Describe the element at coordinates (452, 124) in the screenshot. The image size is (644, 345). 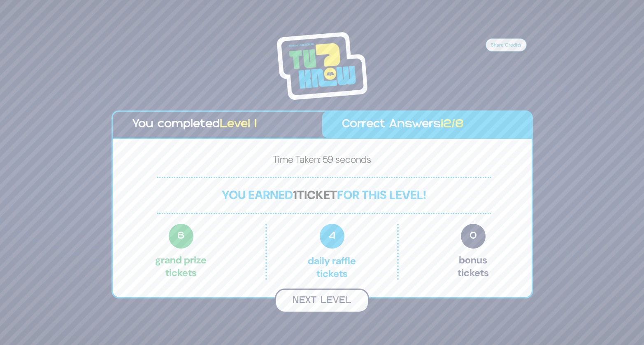
I see `span: 12/8` at that location.